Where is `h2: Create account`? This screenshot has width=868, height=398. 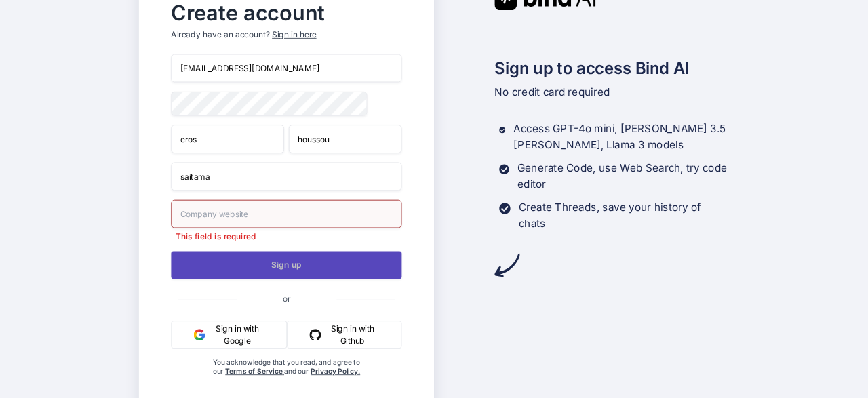
h2: Create account is located at coordinates (286, 13).